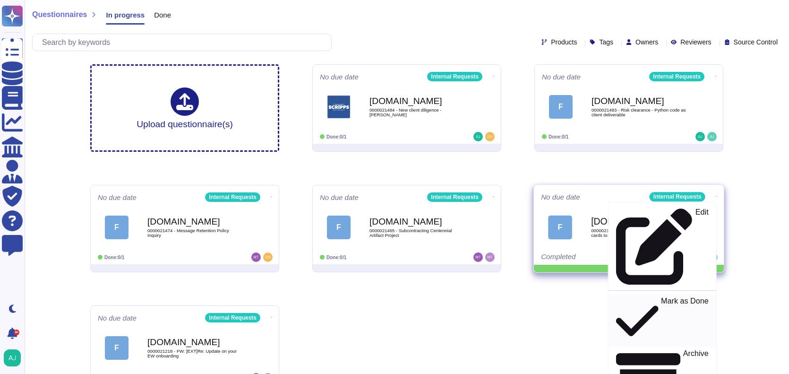  What do you see at coordinates (60, 15) in the screenshot?
I see `span: Questionnaires` at bounding box center [60, 15].